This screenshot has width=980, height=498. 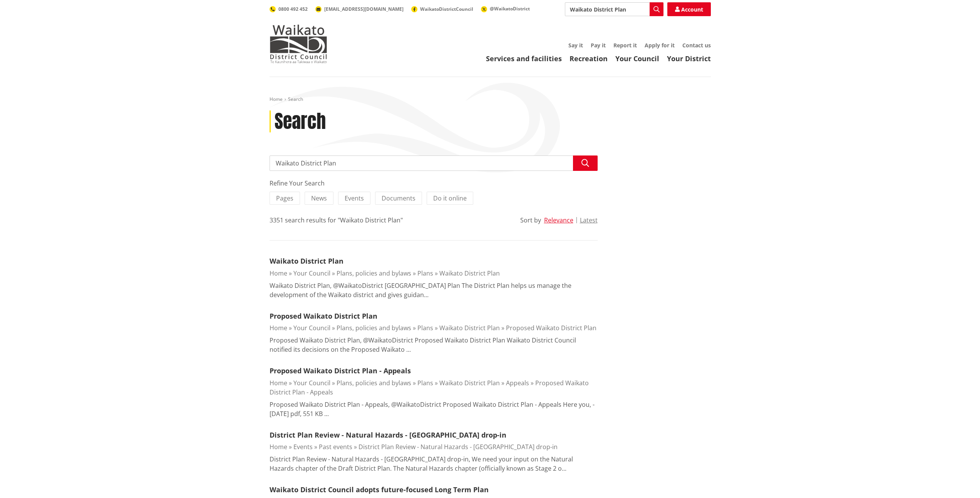 I want to click on span: 0800 492 452, so click(x=293, y=9).